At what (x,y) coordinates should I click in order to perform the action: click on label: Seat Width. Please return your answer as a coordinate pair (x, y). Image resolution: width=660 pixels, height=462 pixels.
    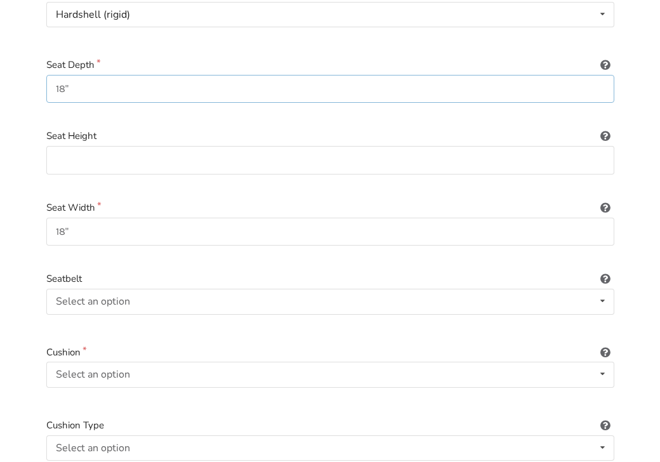
    Looking at the image, I should click on (330, 208).